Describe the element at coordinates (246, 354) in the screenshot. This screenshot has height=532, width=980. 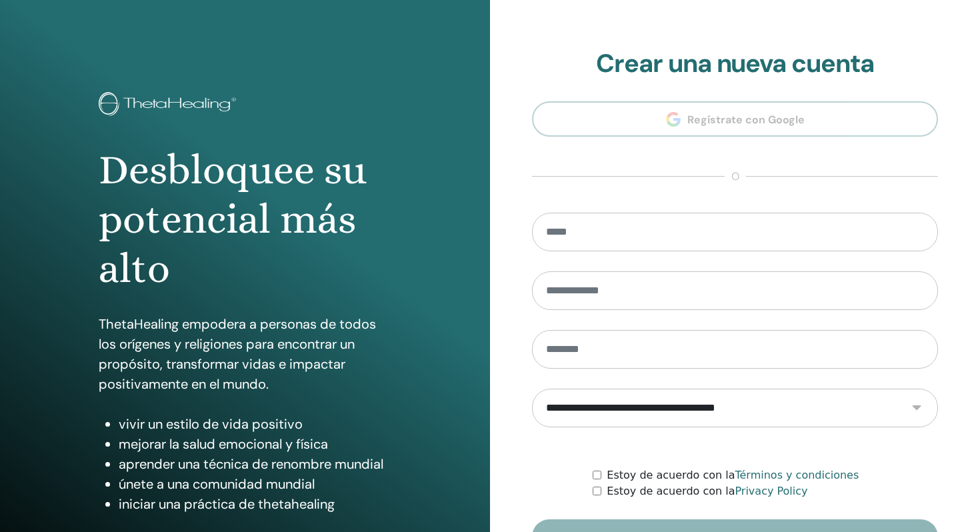
I see `p: ThetaHealing empodera a personas de todos los orígenes y religiones para encontrar un propósito, ...` at that location.